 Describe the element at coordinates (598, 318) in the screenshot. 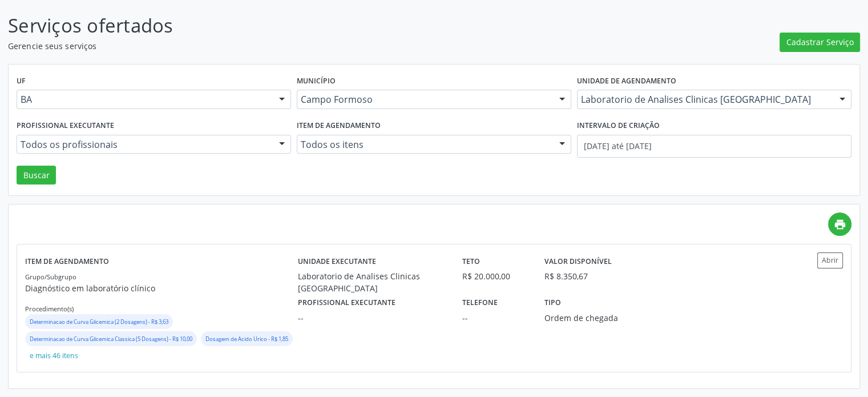

I see `div: Ordem de chegada` at that location.